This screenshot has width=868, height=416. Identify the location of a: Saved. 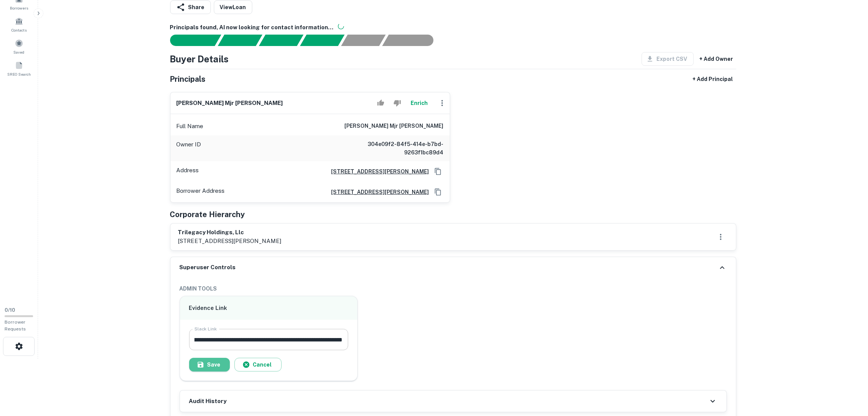
(19, 46).